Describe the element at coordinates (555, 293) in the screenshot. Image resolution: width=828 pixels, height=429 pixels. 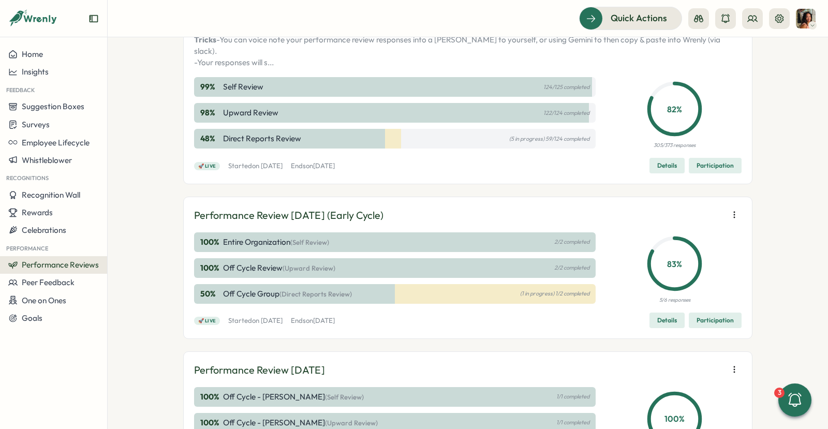
I see `p: (1 in progress) 1/2 completed` at that location.